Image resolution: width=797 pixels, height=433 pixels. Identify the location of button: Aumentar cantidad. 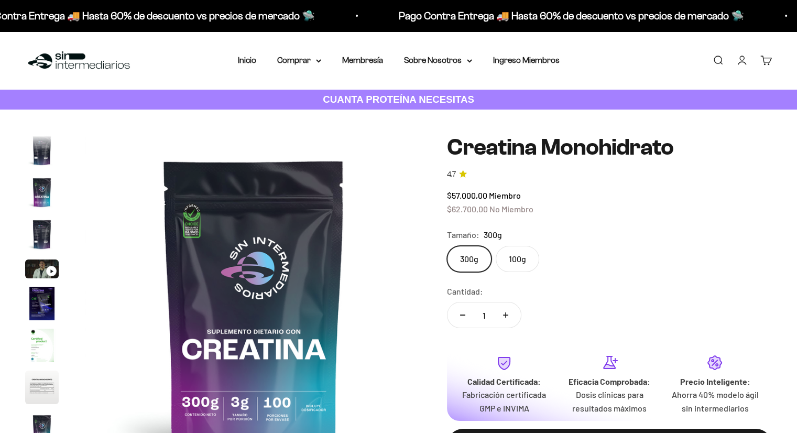
(506, 315).